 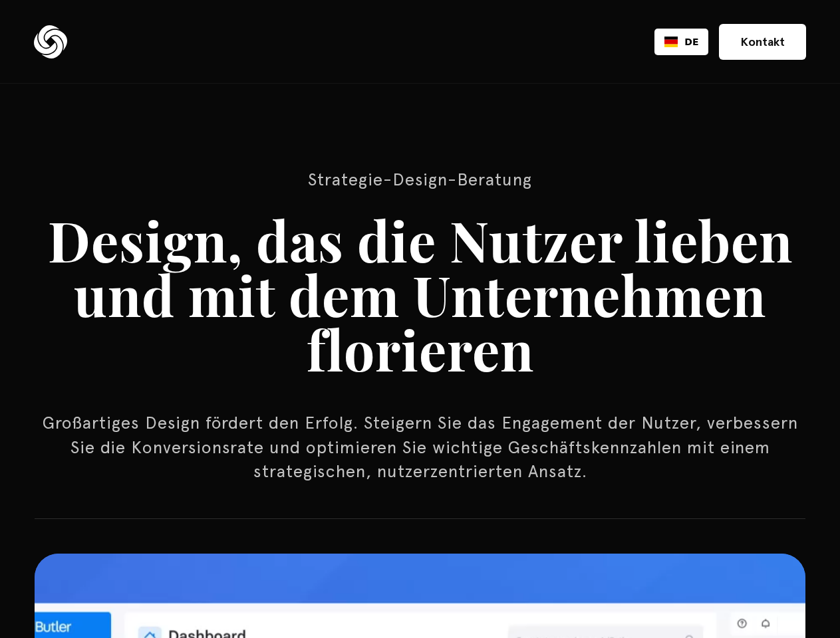 I want to click on a: DE, so click(x=680, y=42).